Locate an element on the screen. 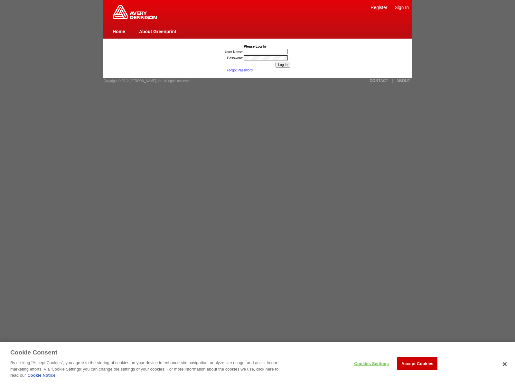 The image size is (515, 386). label: User Name: is located at coordinates (234, 52).